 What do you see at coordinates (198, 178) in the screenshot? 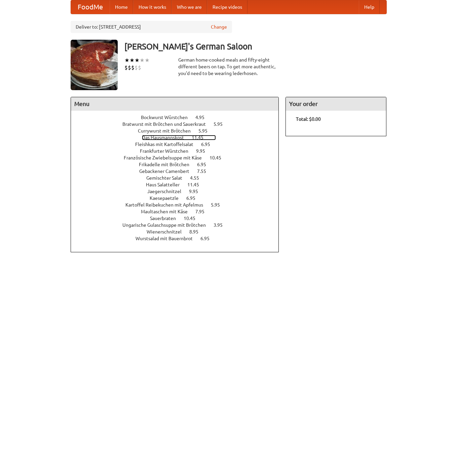
I see `span: 4.55` at bounding box center [198, 178].